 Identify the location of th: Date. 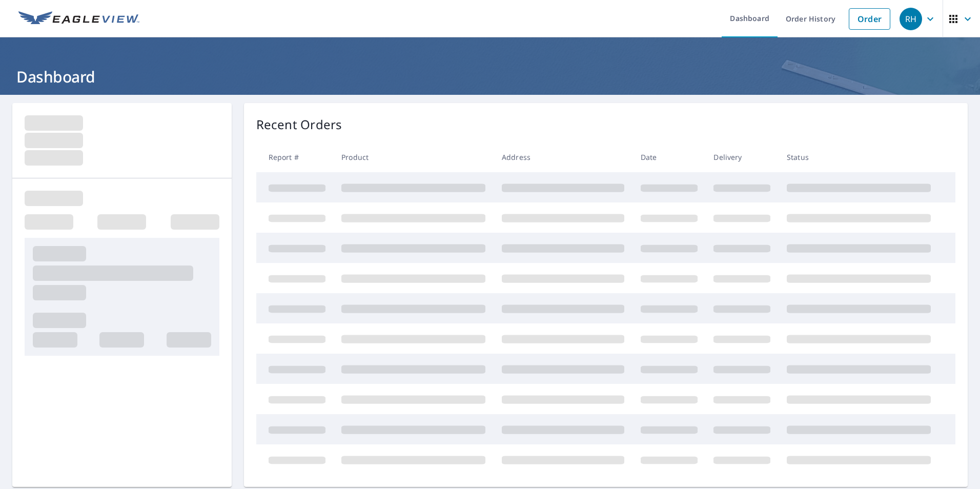
(669, 157).